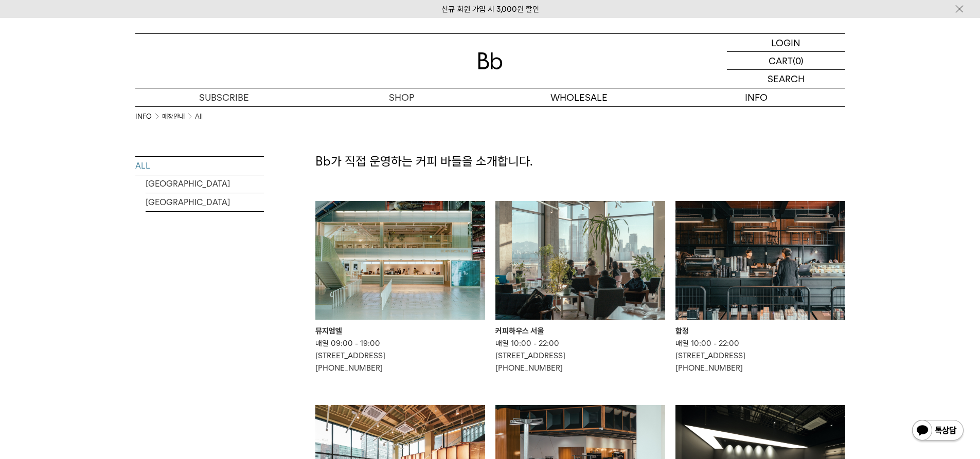 This screenshot has width=980, height=459. I want to click on img: 카카오톡 채널 1:1 채팅 버튼, so click(938, 432).